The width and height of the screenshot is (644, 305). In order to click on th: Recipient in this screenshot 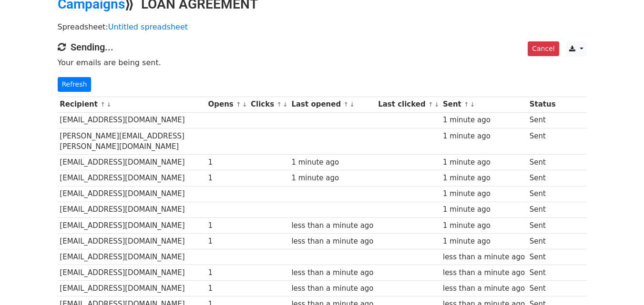, I will do `click(131, 104)`.